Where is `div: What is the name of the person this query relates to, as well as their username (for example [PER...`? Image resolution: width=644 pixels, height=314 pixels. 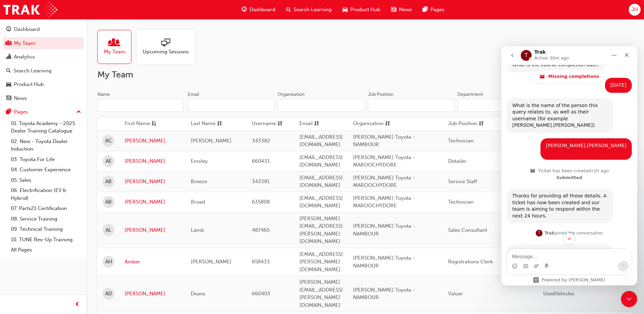
div: What is the name of the person this query relates to, as well as their username (for example [PER... is located at coordinates (59, 69).